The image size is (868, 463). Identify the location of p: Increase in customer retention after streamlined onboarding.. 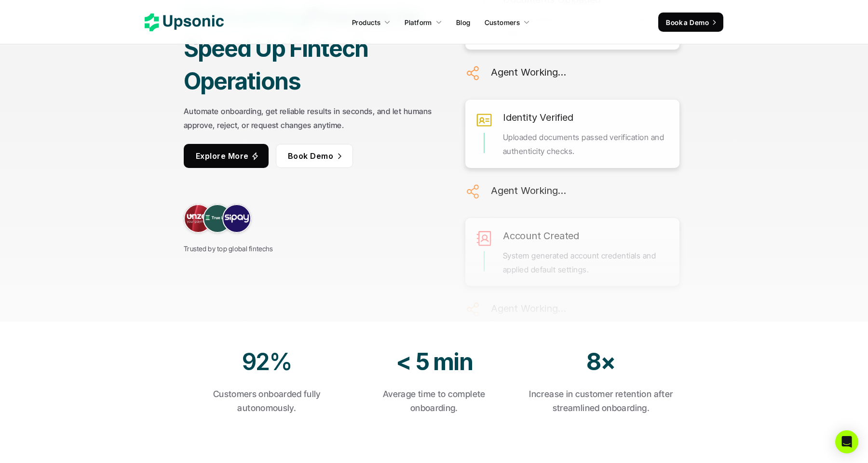
(601, 401).